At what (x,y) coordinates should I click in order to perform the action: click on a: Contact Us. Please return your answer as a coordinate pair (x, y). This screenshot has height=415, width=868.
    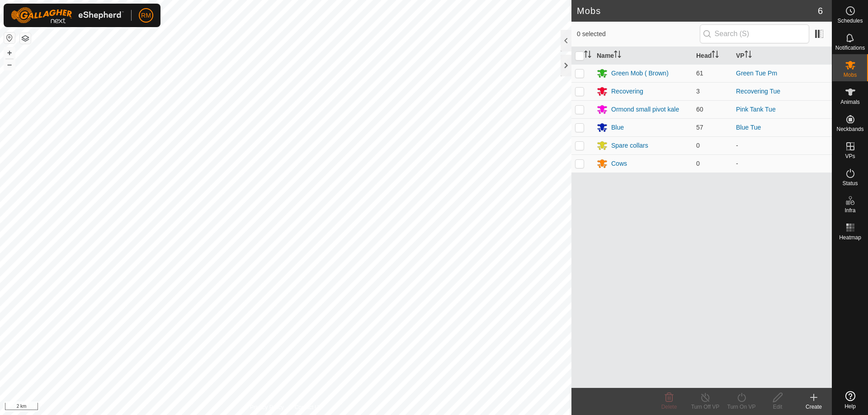
    Looking at the image, I should click on (308, 408).